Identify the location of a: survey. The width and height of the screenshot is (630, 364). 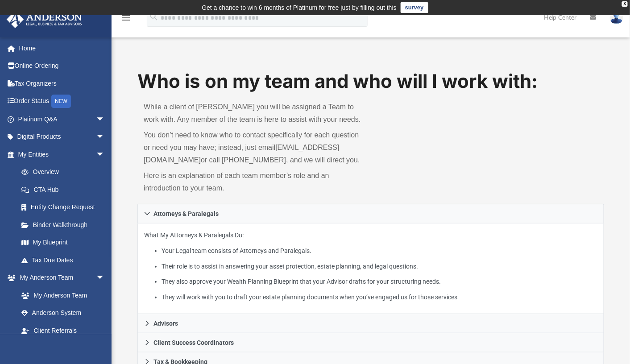
(414, 8).